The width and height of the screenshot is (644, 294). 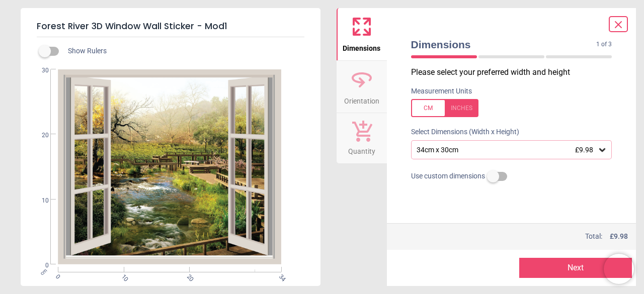 What do you see at coordinates (621, 236) in the screenshot?
I see `span: 9.98` at bounding box center [621, 236].